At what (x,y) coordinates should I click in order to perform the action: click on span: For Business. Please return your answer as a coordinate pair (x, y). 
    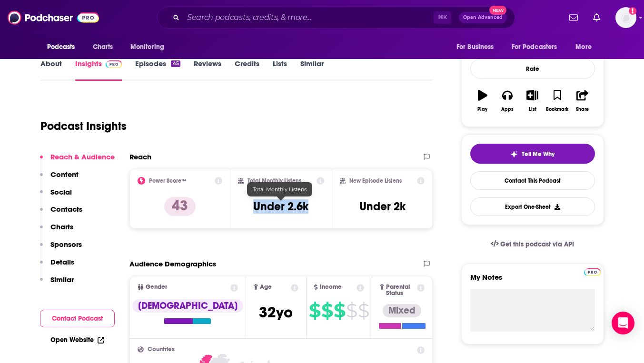
    Looking at the image, I should click on (475, 47).